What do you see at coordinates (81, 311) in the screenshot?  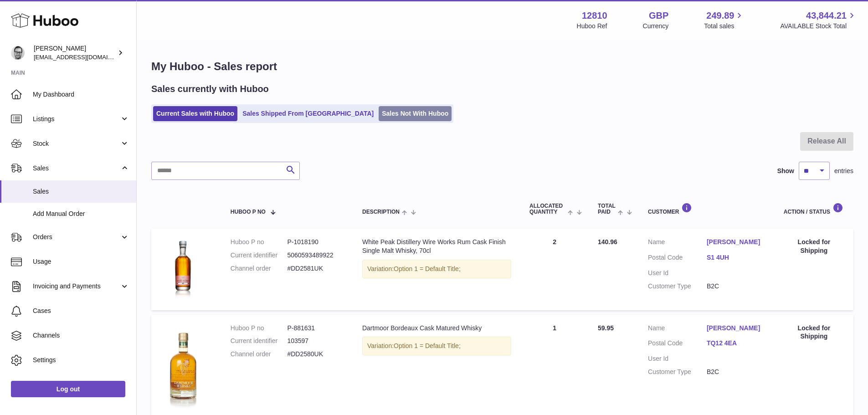 I see `span: Cases` at bounding box center [81, 311].